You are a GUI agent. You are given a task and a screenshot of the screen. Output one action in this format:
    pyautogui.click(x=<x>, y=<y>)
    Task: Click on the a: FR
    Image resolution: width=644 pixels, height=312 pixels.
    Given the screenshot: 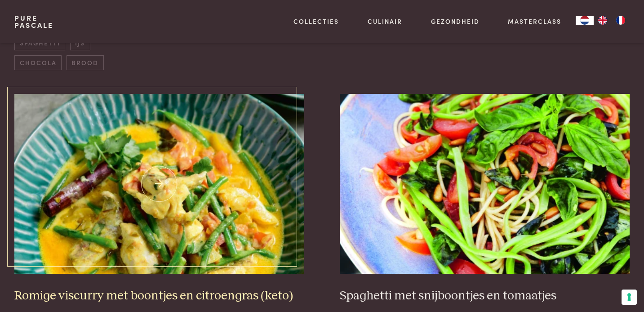 What is the action you would take?
    pyautogui.click(x=621, y=21)
    